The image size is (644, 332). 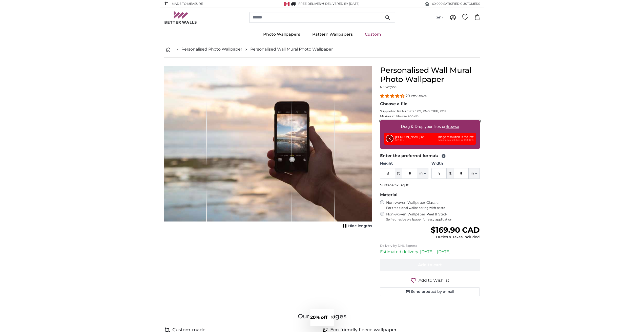 What do you see at coordinates (357, 226) in the screenshot?
I see `button: Hide lengths` at bounding box center [357, 226].